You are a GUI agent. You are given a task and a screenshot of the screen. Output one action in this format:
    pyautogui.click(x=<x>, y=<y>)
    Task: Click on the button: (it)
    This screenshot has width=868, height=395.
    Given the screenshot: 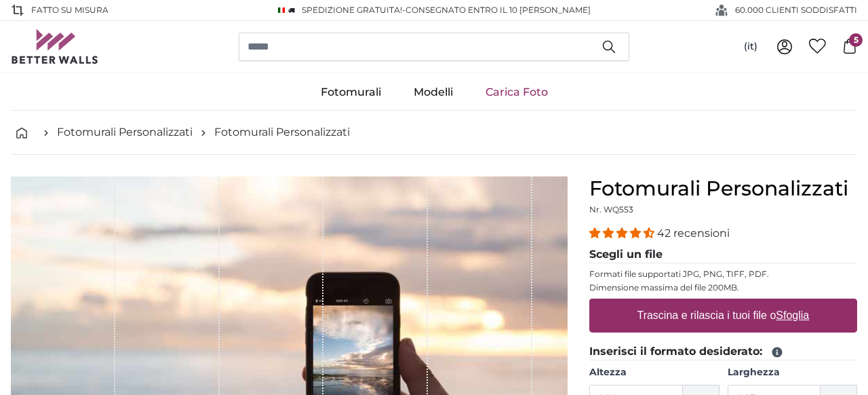 What is the action you would take?
    pyautogui.click(x=750, y=47)
    